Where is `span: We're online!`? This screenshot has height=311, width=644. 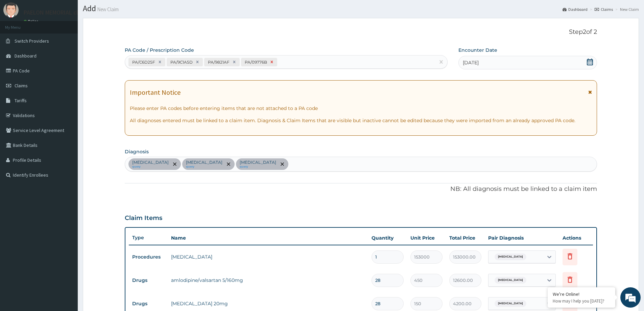
span: We're online! is located at coordinates (66, 120).